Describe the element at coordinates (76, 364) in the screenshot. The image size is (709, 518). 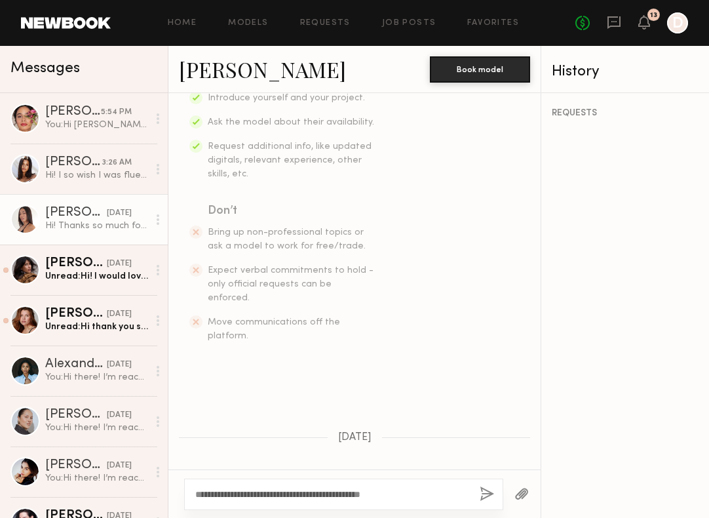
I see `div: Alexandria R.` at that location.